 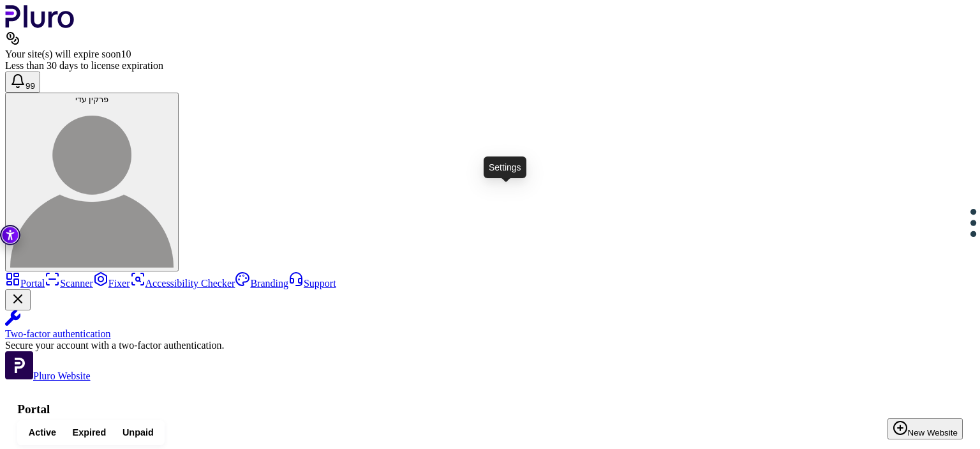 What do you see at coordinates (925, 428) in the screenshot?
I see `button: New Website` at bounding box center [925, 428].